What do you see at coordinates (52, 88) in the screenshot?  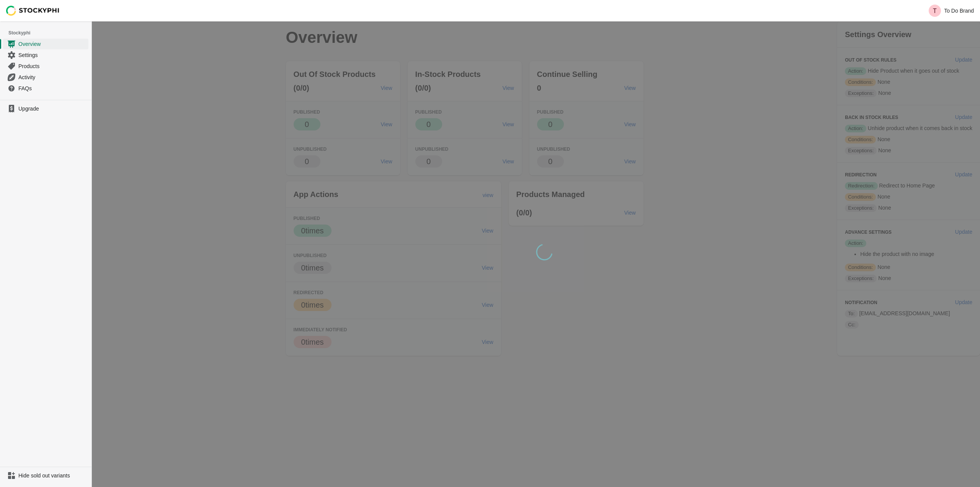 I see `span: FAQs` at bounding box center [52, 88].